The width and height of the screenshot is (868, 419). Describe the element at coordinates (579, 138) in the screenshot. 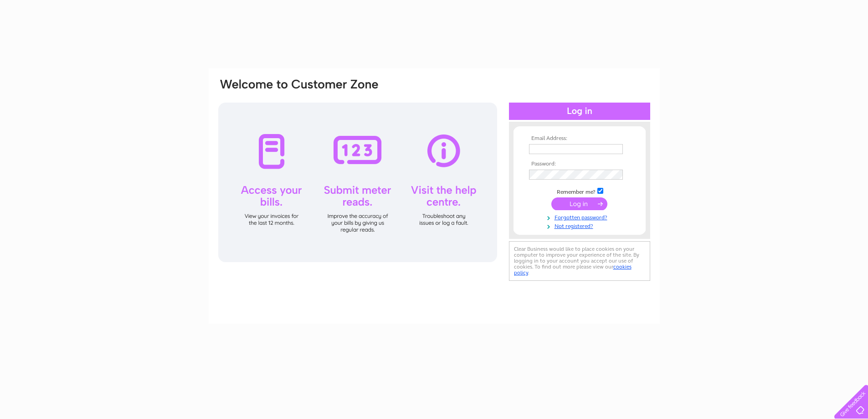

I see `th: Email Address:` at that location.